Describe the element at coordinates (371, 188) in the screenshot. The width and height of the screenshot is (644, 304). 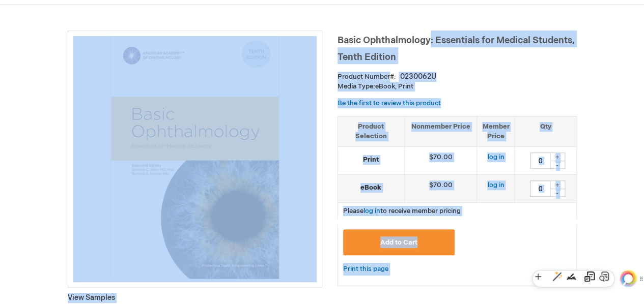
I see `strong: eBook` at that location.